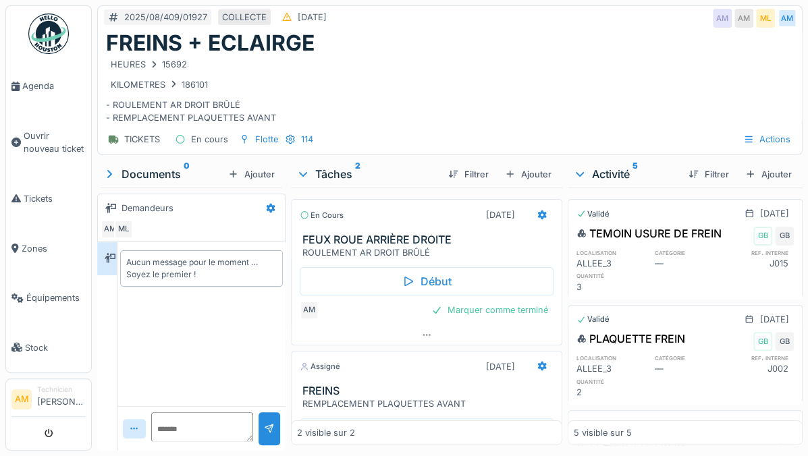 This screenshot has height=456, width=808. What do you see at coordinates (56, 298) in the screenshot?
I see `span: Équipements` at bounding box center [56, 298].